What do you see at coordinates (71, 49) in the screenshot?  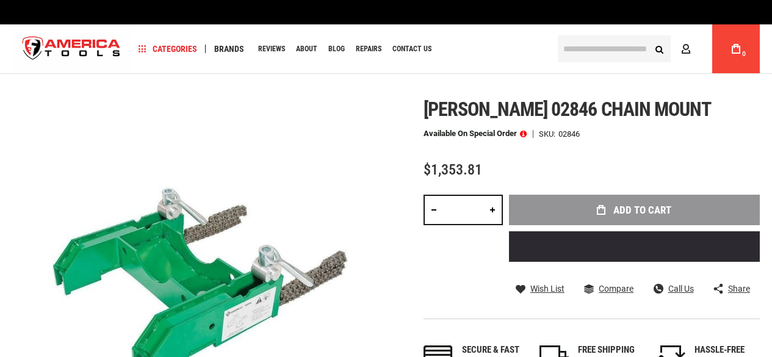 I see `img: America Tools` at bounding box center [71, 49].